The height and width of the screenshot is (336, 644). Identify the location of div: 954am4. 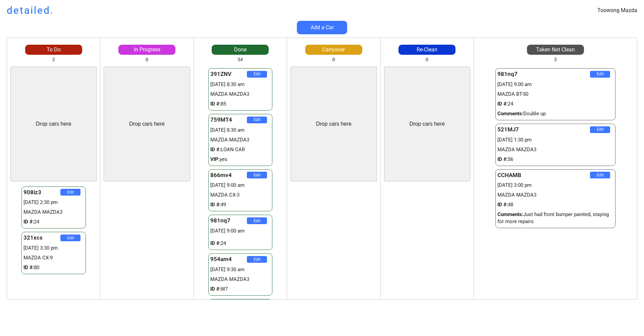
(229, 259).